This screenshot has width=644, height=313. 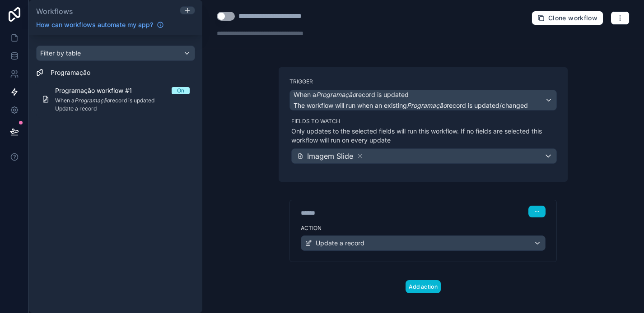 I want to click on button: Update a record, so click(x=423, y=244).